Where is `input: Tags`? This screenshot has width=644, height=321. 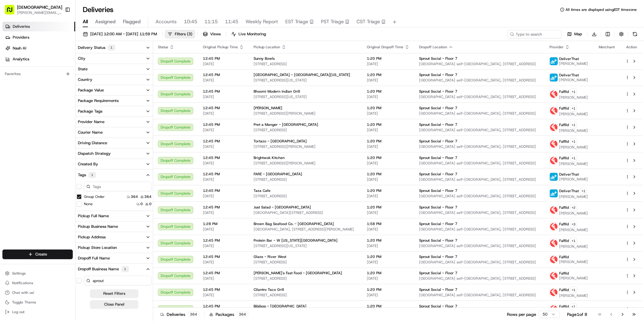
input: Tags is located at coordinates (118, 186).